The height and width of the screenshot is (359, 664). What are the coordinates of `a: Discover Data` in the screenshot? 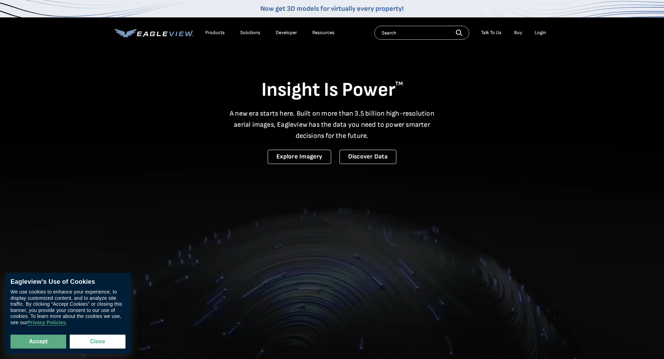 It's located at (367, 157).